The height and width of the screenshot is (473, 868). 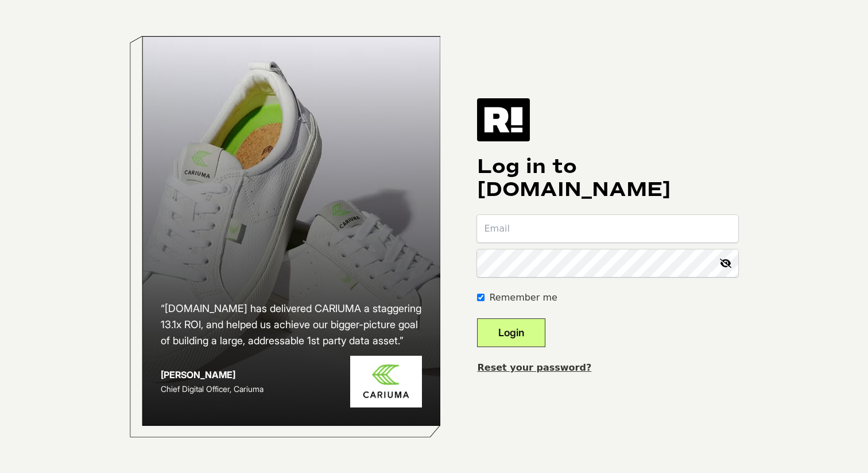 I want to click on img: Cariuma, so click(x=386, y=382).